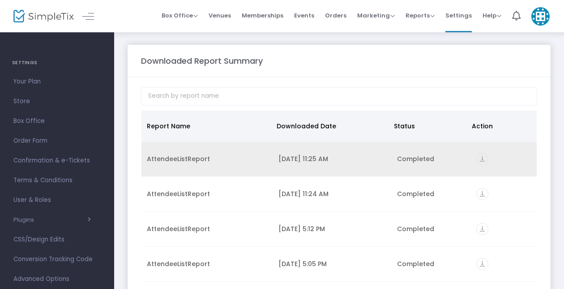 The image size is (564, 289). What do you see at coordinates (52, 220) in the screenshot?
I see `button: Plugins` at bounding box center [52, 220].